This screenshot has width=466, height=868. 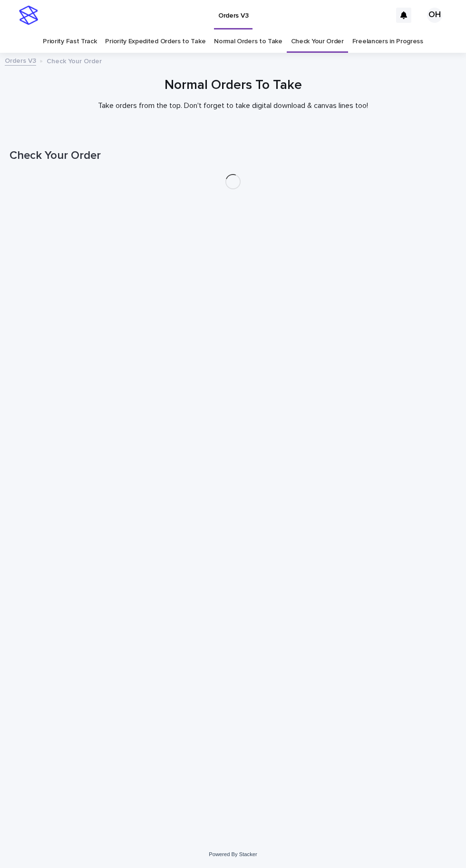 I want to click on a: Priority Fast Track, so click(x=69, y=41).